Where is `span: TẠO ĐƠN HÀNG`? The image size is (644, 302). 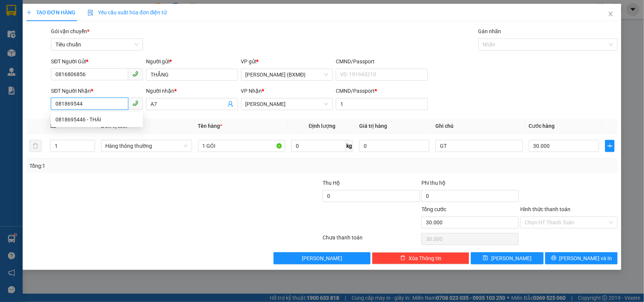 span: TẠO ĐƠN HÀNG is located at coordinates (51, 12).